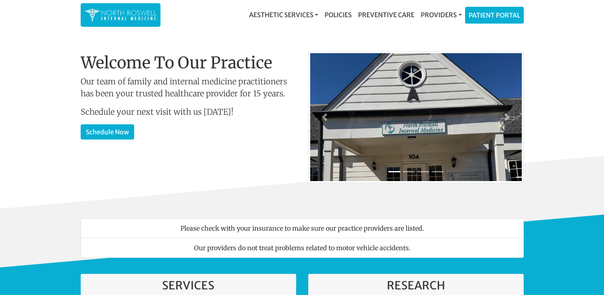 The width and height of the screenshot is (604, 295). I want to click on a: Policies, so click(338, 15).